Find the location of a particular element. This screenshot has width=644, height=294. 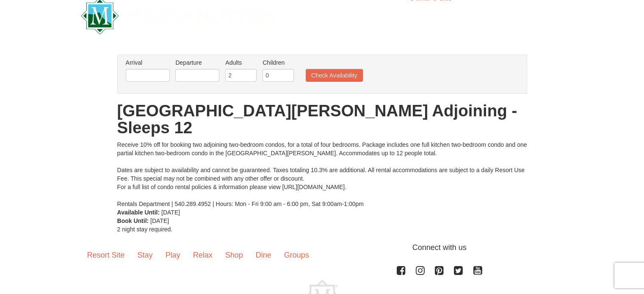

label: Arrival is located at coordinates (148, 63).